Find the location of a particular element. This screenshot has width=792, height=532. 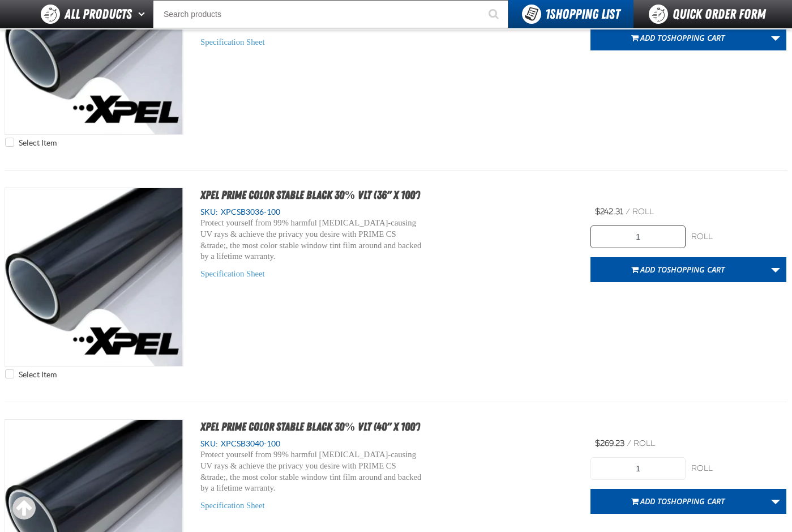

strong: 1 is located at coordinates (547, 14).